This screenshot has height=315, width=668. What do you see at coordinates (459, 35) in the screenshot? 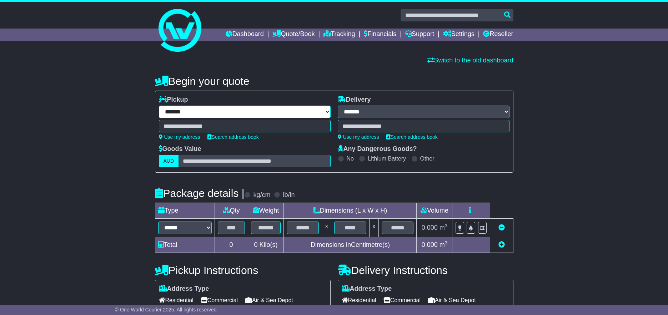
I see `a: Settings` at bounding box center [459, 35].